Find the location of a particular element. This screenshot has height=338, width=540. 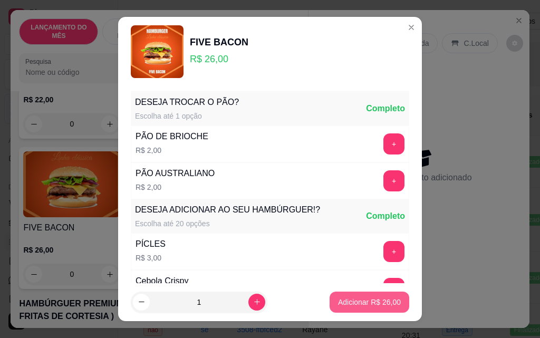

div: FIVE BACON is located at coordinates (219, 42).